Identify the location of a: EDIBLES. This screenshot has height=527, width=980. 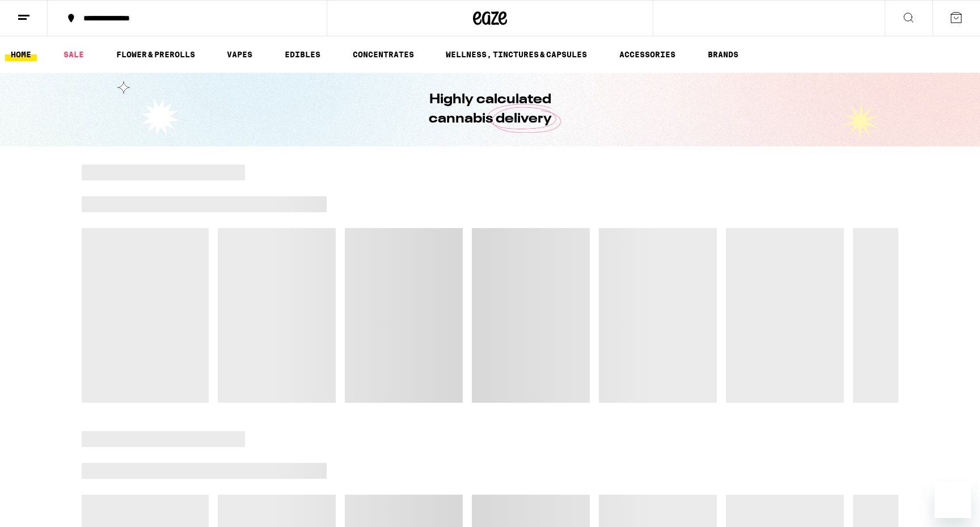
(302, 54).